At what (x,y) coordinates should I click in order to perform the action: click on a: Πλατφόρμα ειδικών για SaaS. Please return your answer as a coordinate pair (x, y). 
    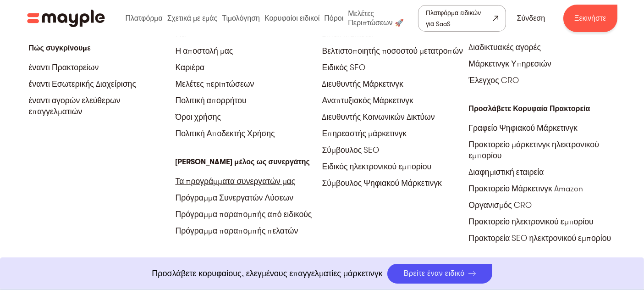
    Looking at the image, I should click on (462, 19).